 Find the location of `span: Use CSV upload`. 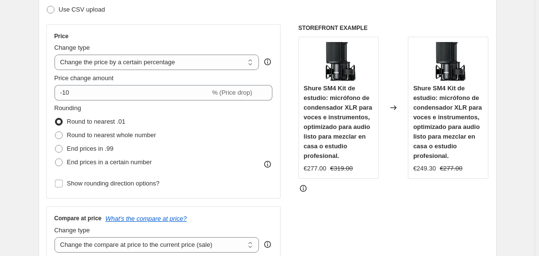

span: Use CSV upload is located at coordinates (82, 9).